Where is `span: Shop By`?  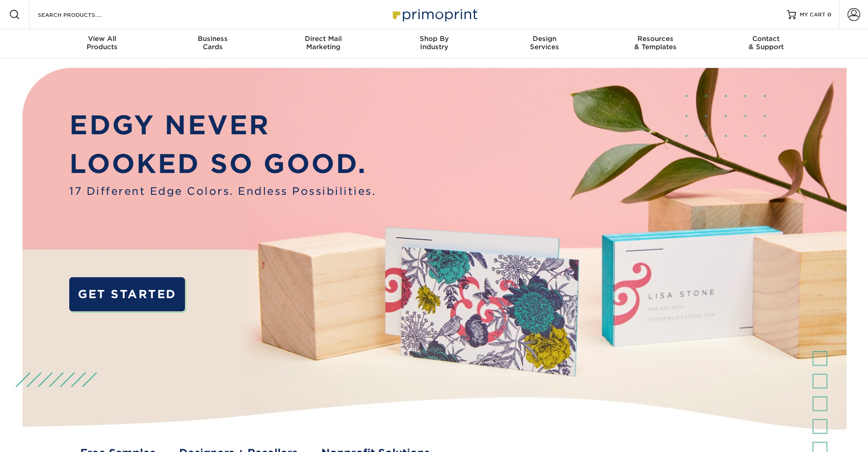 span: Shop By is located at coordinates (434, 39).